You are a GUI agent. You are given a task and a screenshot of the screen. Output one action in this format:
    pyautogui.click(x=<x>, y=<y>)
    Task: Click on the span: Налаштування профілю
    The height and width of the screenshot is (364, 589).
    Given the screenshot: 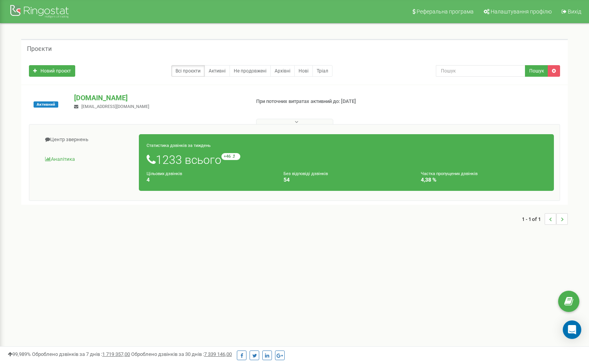 What is the action you would take?
    pyautogui.click(x=521, y=12)
    